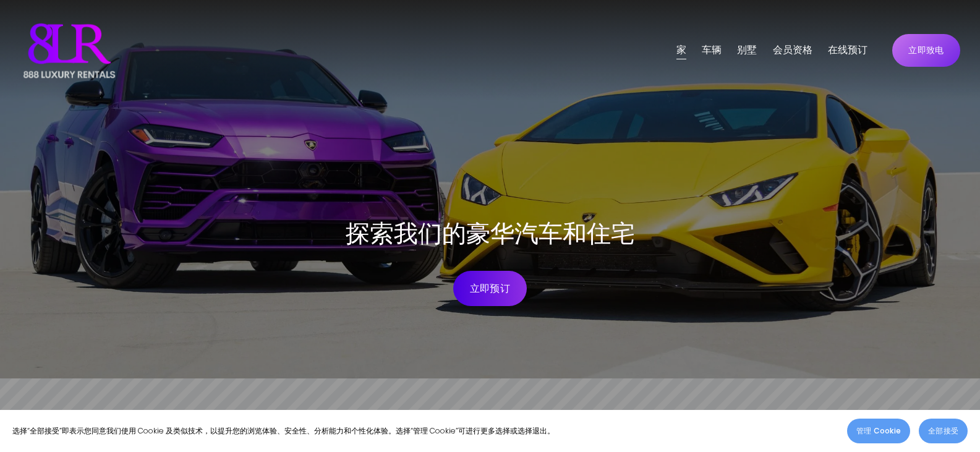 This screenshot has height=452, width=980. Describe the element at coordinates (943, 430) in the screenshot. I see `font: 全部接受` at that location.